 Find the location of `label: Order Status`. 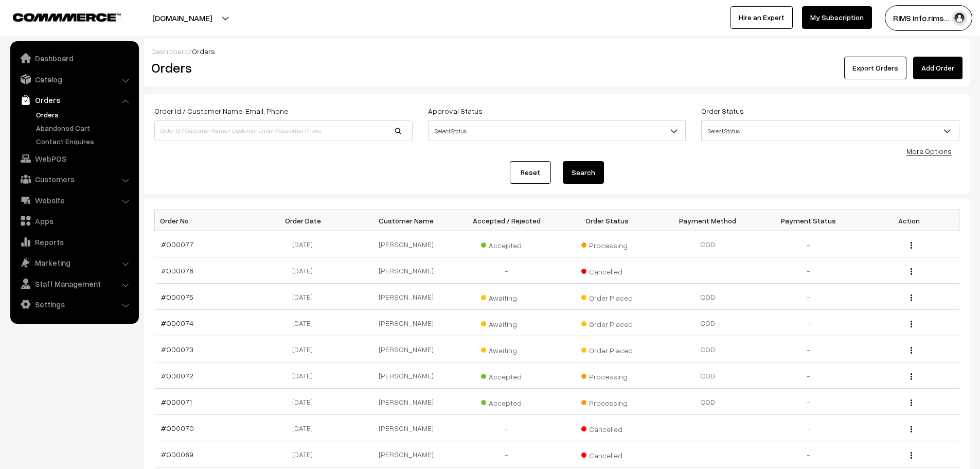

label: Order Status is located at coordinates (722, 110).